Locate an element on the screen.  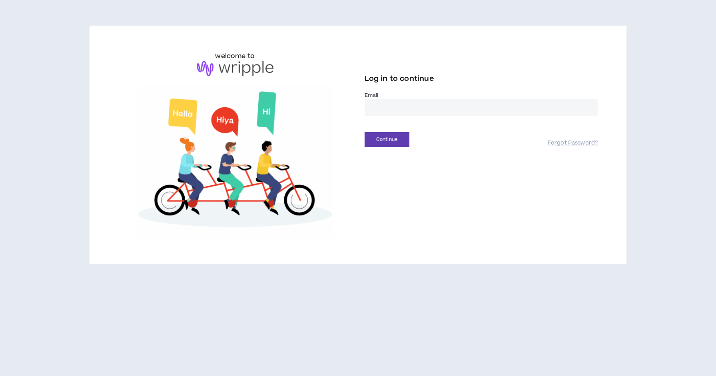
a: Forgot Password? is located at coordinates (573, 143).